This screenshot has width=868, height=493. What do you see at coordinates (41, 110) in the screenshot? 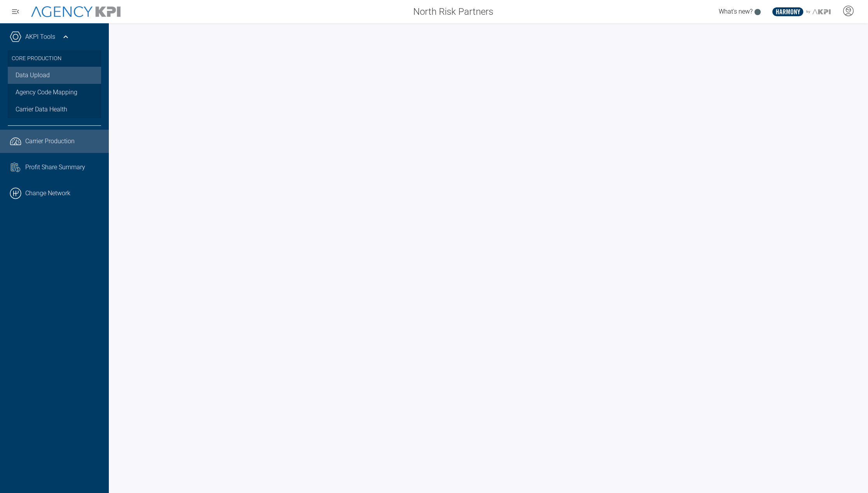
I see `span: Carrier Data Health` at bounding box center [41, 110].